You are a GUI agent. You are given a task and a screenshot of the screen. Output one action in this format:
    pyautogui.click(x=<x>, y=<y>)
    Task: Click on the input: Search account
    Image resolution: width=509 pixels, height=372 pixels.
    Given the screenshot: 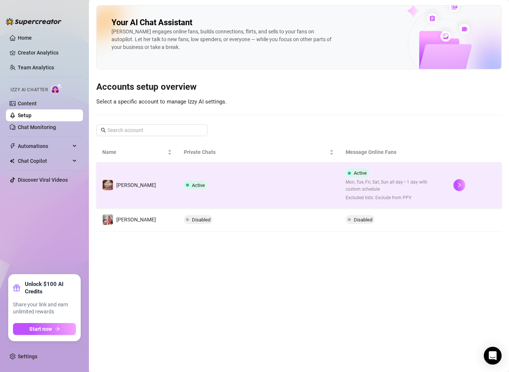 What is the action you would take?
    pyautogui.click(x=152, y=130)
    